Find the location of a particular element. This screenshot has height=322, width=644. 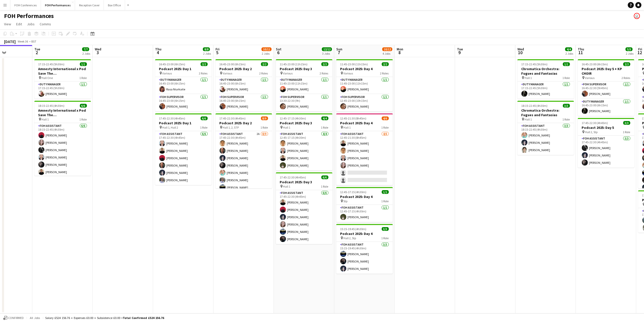

button: Reception Cover is located at coordinates (90, 5).